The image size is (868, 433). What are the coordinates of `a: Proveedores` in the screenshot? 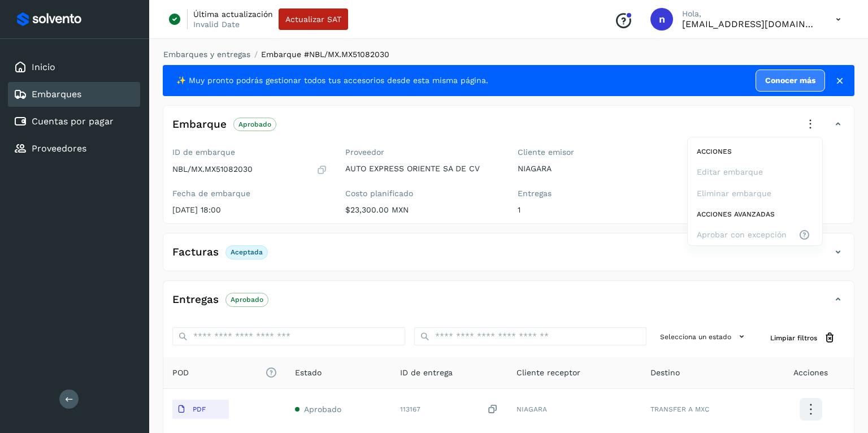 It's located at (59, 148).